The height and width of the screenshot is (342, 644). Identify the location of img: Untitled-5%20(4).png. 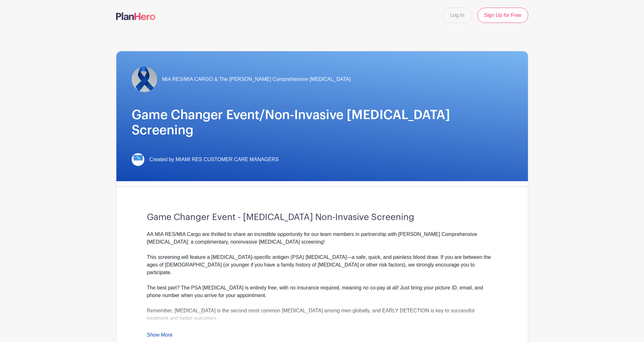
(138, 159).